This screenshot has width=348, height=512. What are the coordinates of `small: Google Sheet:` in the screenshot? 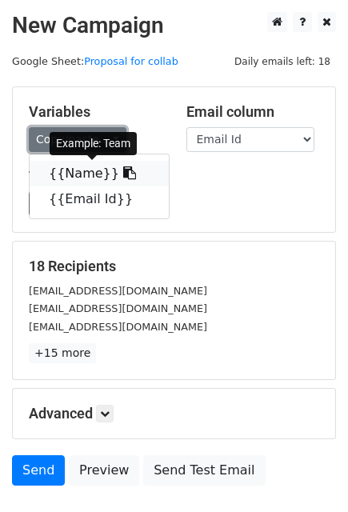 It's located at (95, 61).